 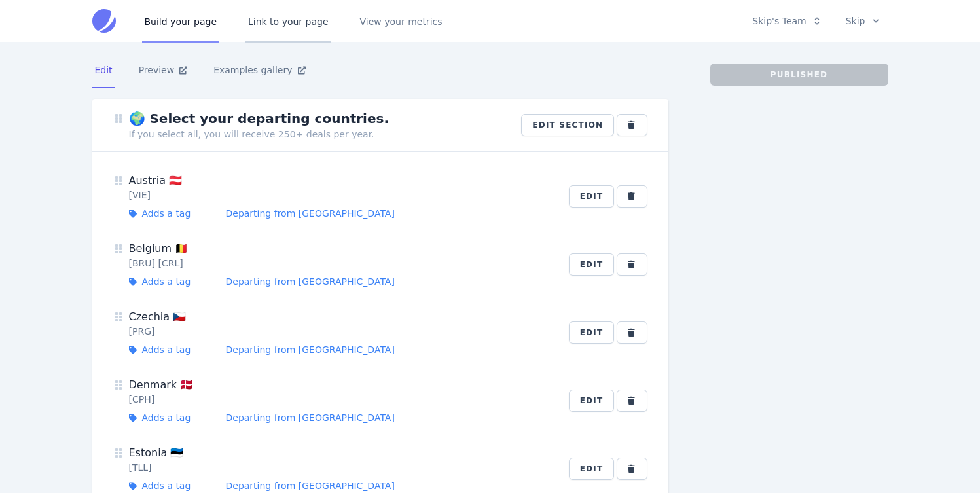 I want to click on nav: Tabs, so click(x=380, y=71).